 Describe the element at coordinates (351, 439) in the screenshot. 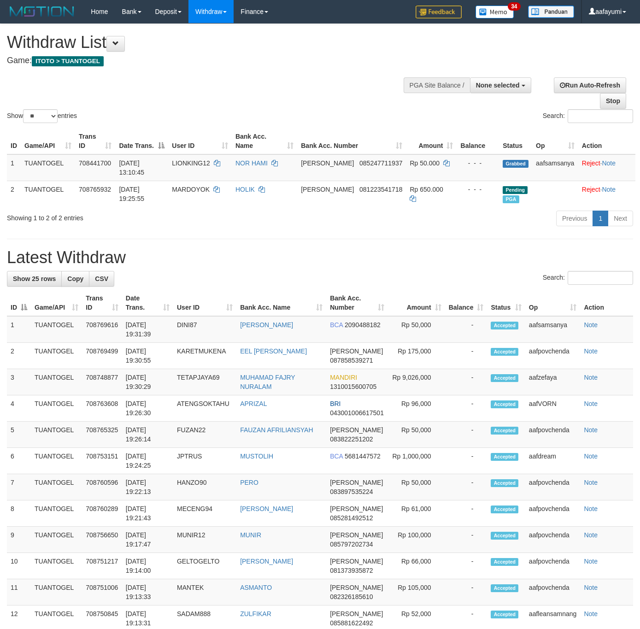

I see `span: Copy 083822251202 to clipboard` at that location.